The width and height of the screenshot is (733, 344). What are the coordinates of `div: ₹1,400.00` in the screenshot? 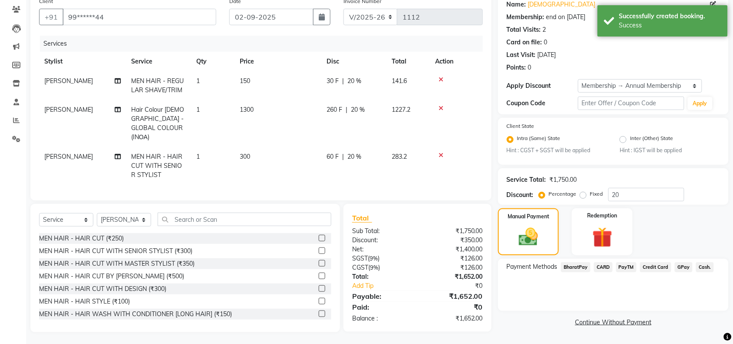 It's located at (454, 249).